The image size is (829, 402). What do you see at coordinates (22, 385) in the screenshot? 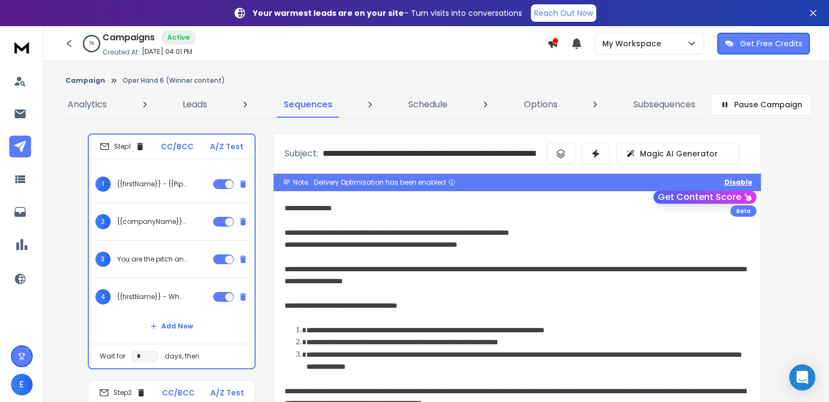
I see `button: E` at bounding box center [22, 385].